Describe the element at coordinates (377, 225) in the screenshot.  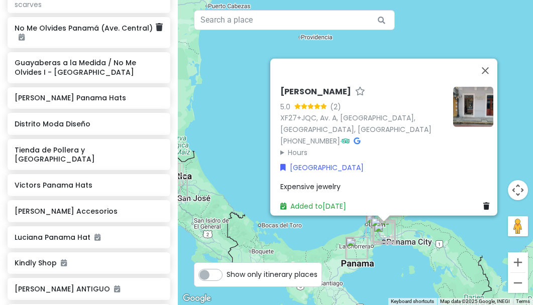
I see `div: Monkey Island Tour` at that location.